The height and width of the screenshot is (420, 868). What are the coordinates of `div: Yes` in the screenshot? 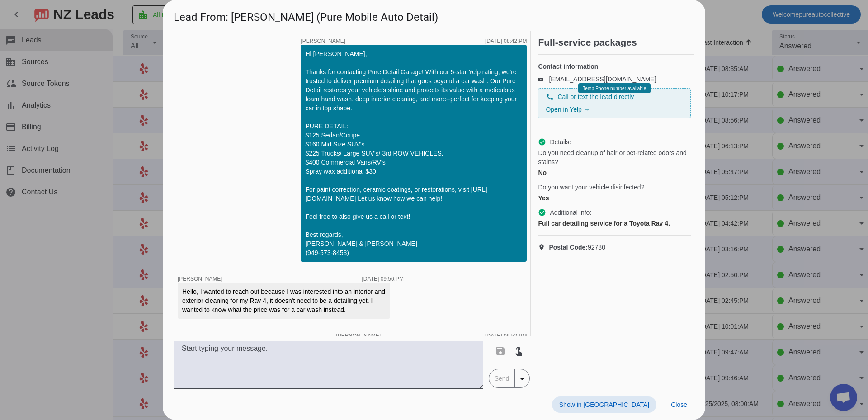 It's located at (614, 197).